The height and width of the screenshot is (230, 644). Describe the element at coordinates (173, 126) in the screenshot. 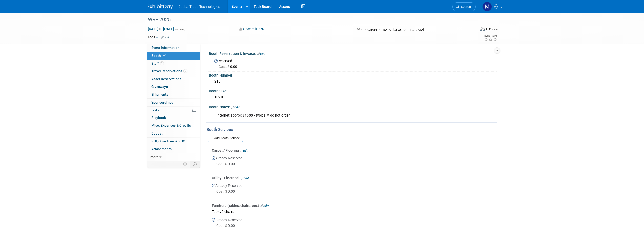

I see `a: Misc. Expenses & Credits` at that location.